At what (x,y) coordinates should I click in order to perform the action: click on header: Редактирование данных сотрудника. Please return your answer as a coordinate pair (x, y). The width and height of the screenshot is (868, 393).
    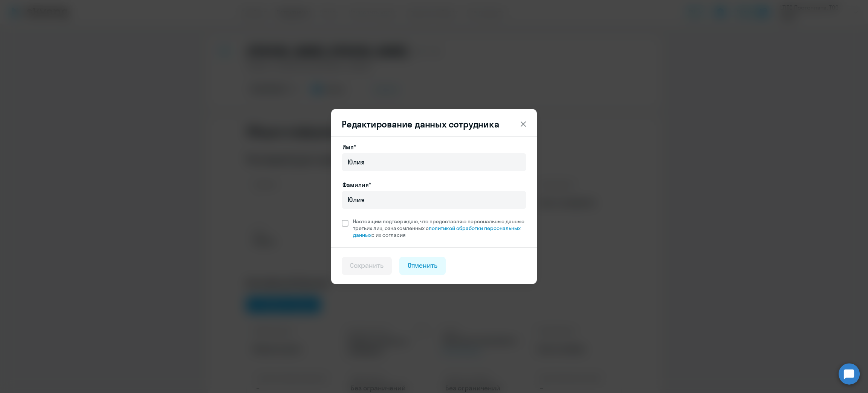
    Looking at the image, I should click on (434, 124).